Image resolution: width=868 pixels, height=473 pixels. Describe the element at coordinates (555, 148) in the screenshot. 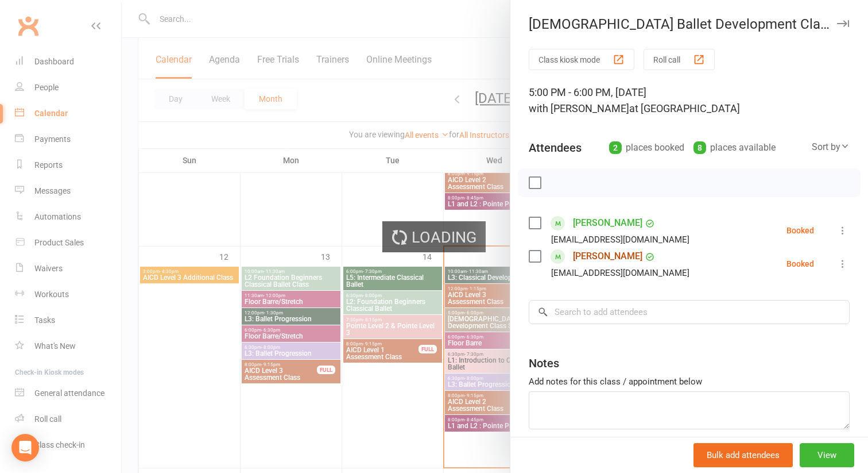

I see `div: Attendees` at that location.